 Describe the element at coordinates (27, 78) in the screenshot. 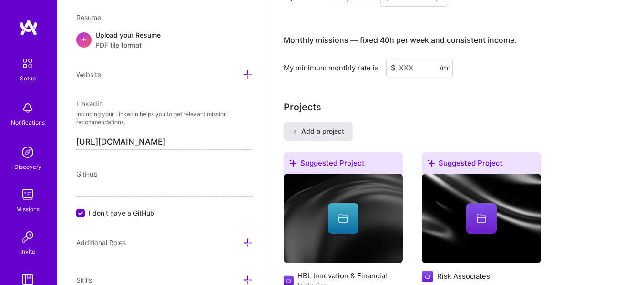

I see `div: Setup` at that location.